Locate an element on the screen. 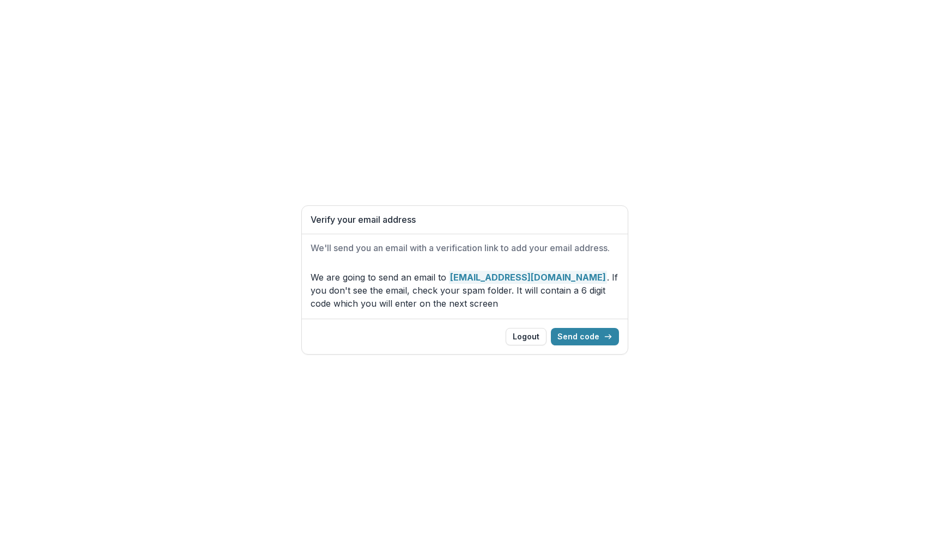 The height and width of the screenshot is (560, 929). button: Send code is located at coordinates (585, 337).